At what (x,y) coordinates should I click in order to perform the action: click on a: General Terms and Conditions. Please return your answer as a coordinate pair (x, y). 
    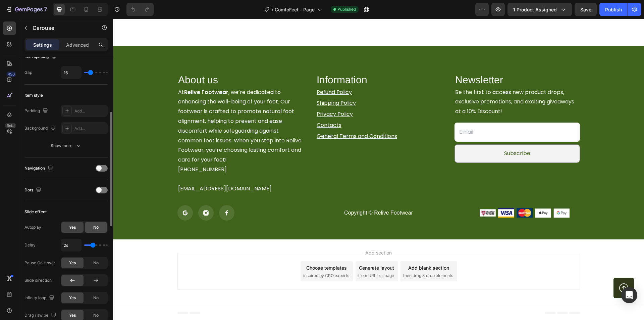
    Looking at the image, I should click on (244, 117).